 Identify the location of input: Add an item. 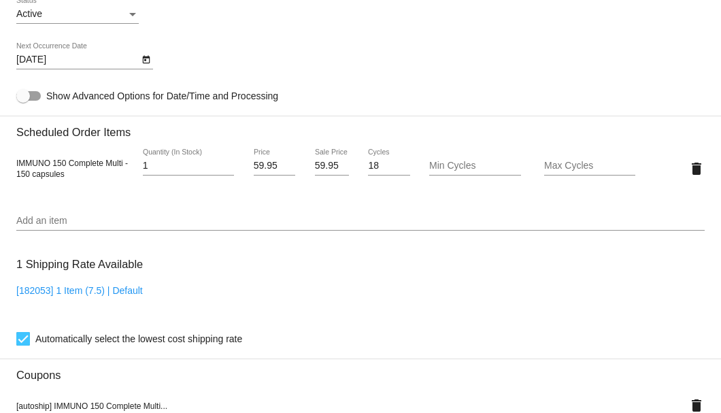
(361, 221).